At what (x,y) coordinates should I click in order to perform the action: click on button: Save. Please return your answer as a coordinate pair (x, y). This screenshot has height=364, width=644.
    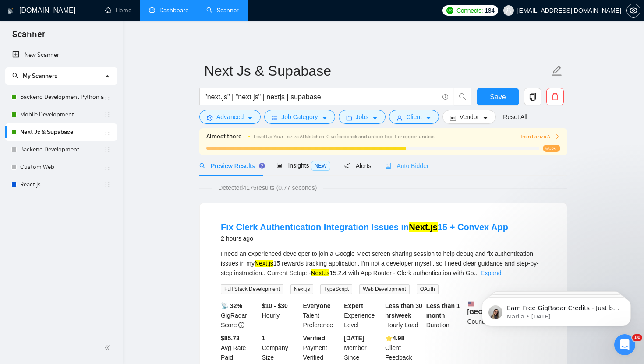
    Looking at the image, I should click on (498, 97).